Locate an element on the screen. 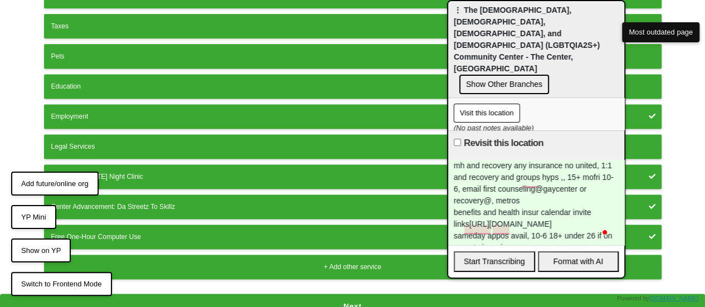  div: + Add other service is located at coordinates (353, 267).